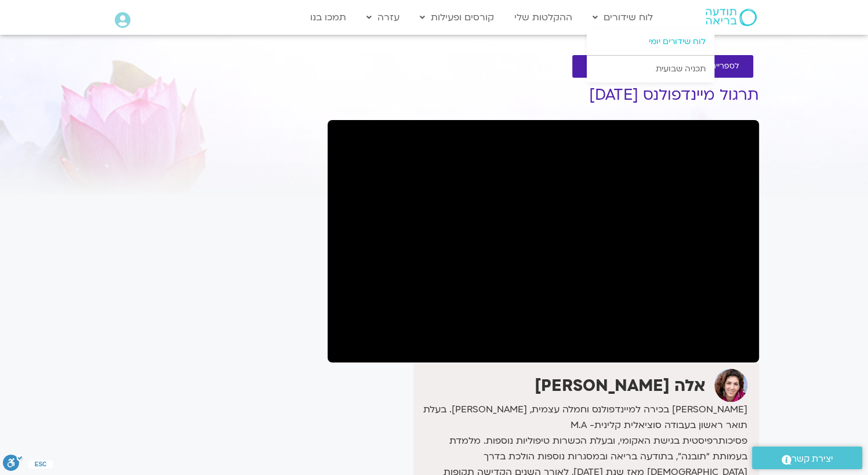 This screenshot has height=475, width=868. Describe the element at coordinates (731, 385) in the screenshot. I see `img: אלה טולנאי` at that location.